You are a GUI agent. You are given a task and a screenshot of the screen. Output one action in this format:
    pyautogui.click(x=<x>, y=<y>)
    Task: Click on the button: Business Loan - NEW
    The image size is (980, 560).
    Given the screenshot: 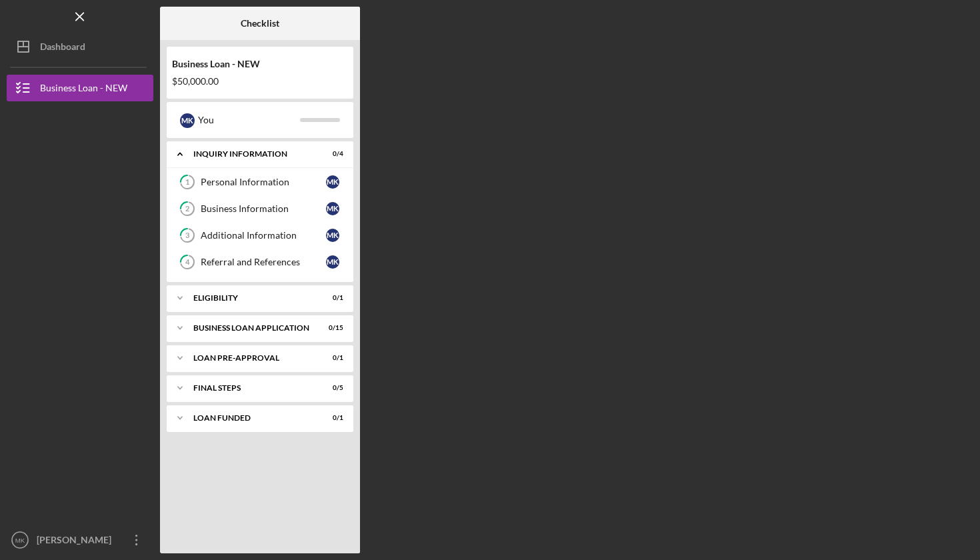 What is the action you would take?
    pyautogui.click(x=80, y=88)
    